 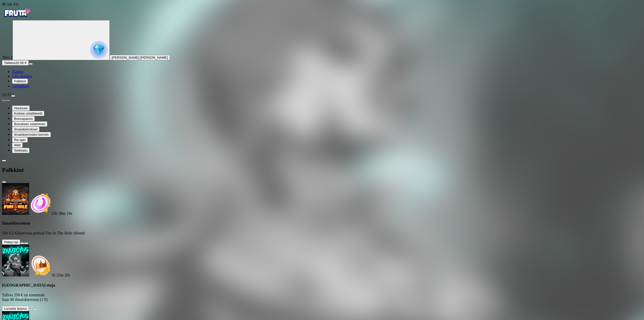 I want to click on span: Pelaa nyt, so click(x=11, y=242).